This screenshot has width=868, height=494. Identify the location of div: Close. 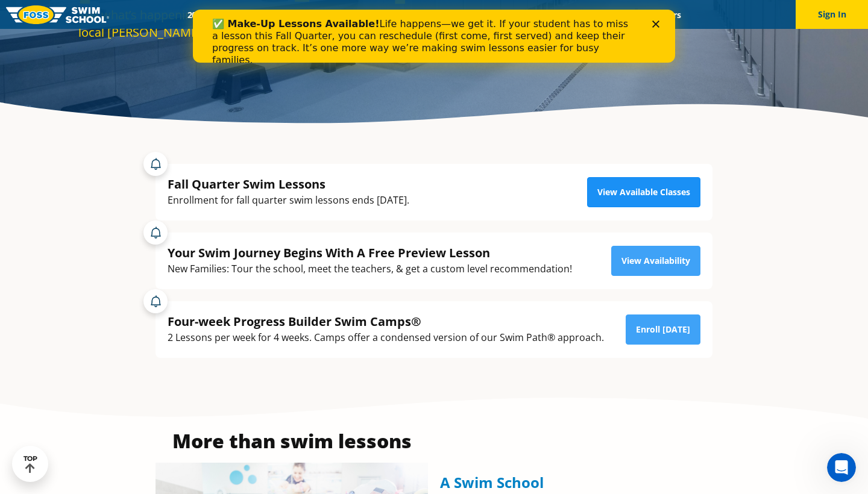
(465, 14).